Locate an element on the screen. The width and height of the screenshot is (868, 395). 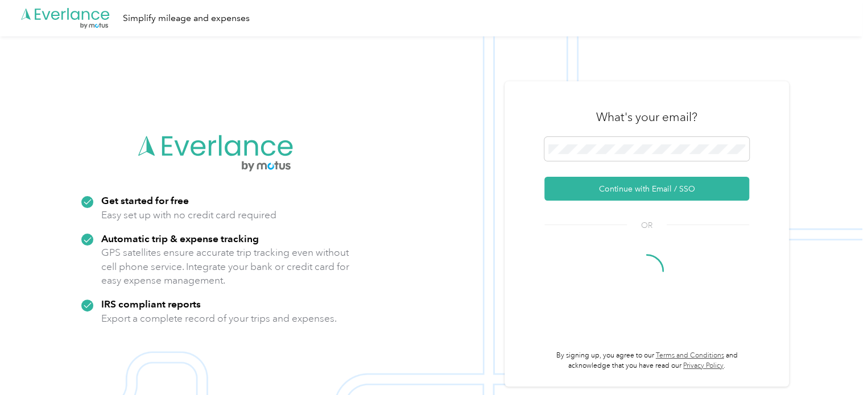
span: OR is located at coordinates (647, 225).